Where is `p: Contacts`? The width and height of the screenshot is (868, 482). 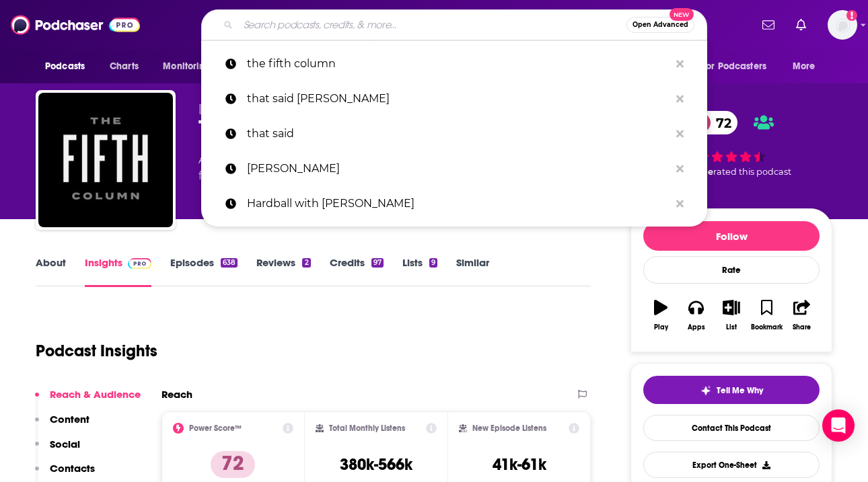
p: Contacts is located at coordinates (72, 468).